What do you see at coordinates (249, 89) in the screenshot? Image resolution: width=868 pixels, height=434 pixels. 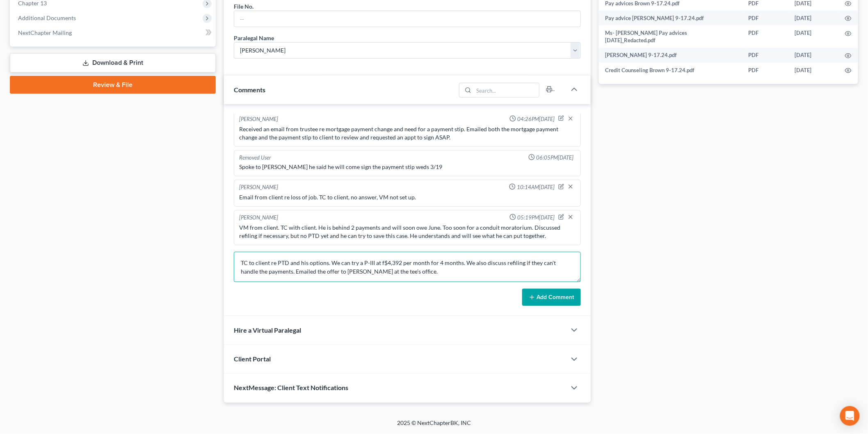 I see `span: Comments` at bounding box center [249, 89].